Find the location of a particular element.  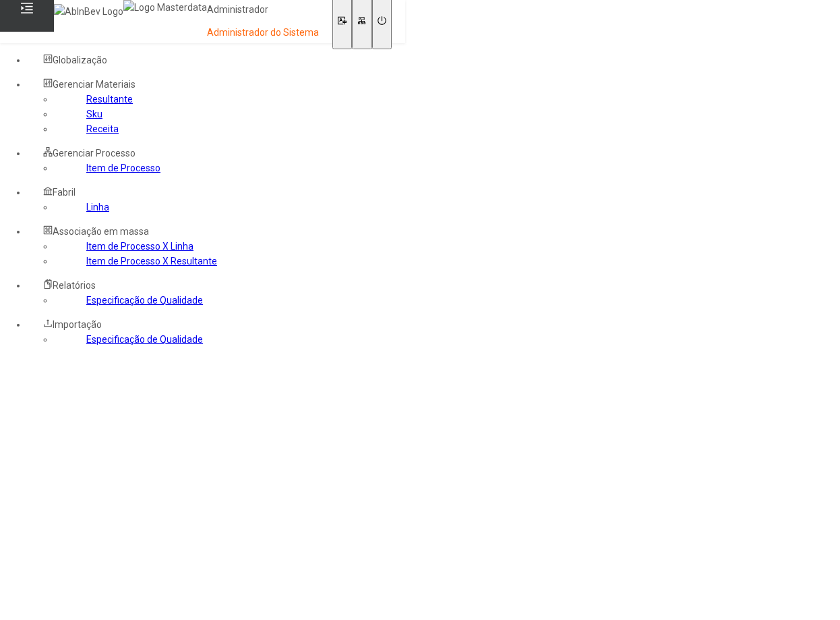

span: Relatórios is located at coordinates (74, 286).